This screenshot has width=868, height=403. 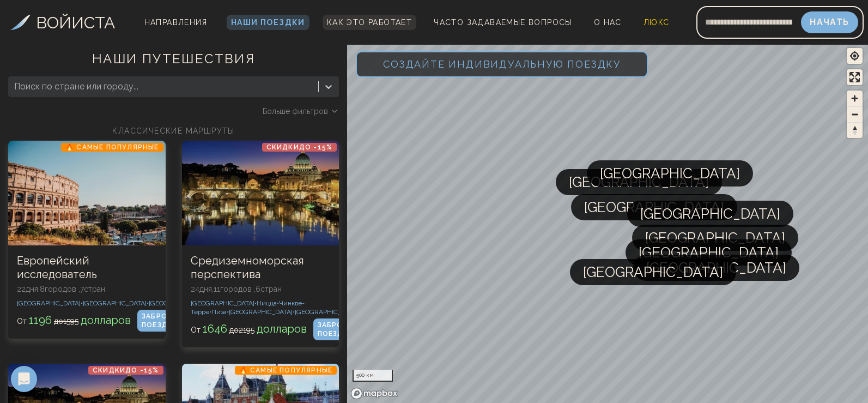 What do you see at coordinates (855, 55) in the screenshot?
I see `button: Найти мое местоположение` at bounding box center [855, 55].